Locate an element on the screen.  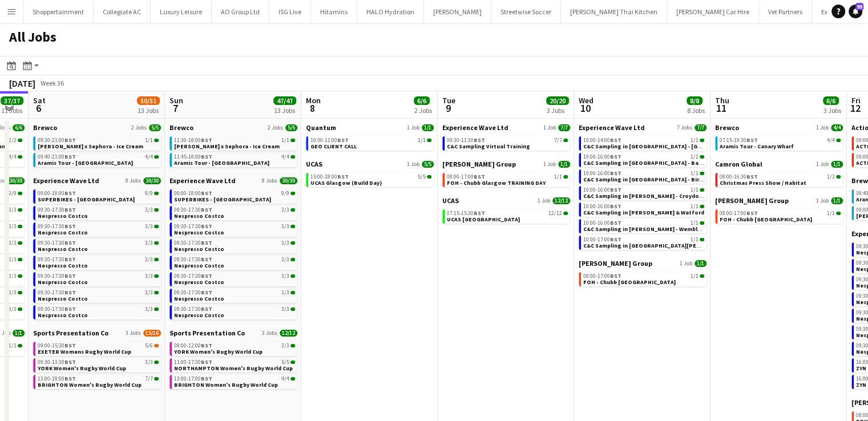
button: Collegiate AC is located at coordinates (122, 11).